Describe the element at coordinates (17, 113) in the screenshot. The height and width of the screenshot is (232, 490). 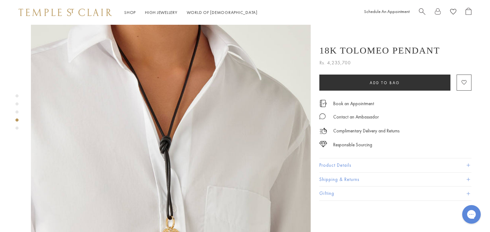
I see `div: Product gallery navigation` at that location.